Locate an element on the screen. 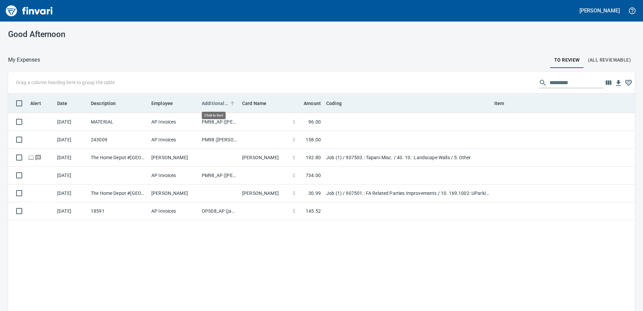  span: 96.00 is located at coordinates (315, 122).